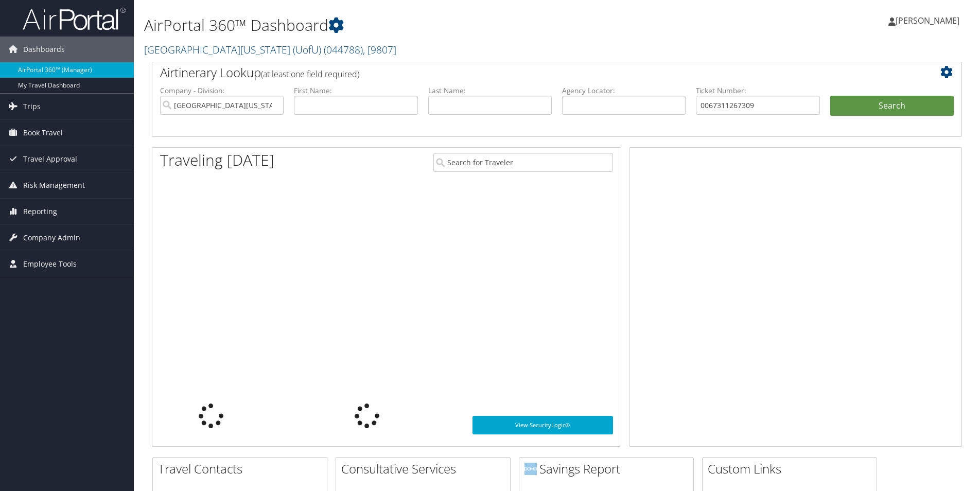  I want to click on span: Risk Management, so click(54, 185).